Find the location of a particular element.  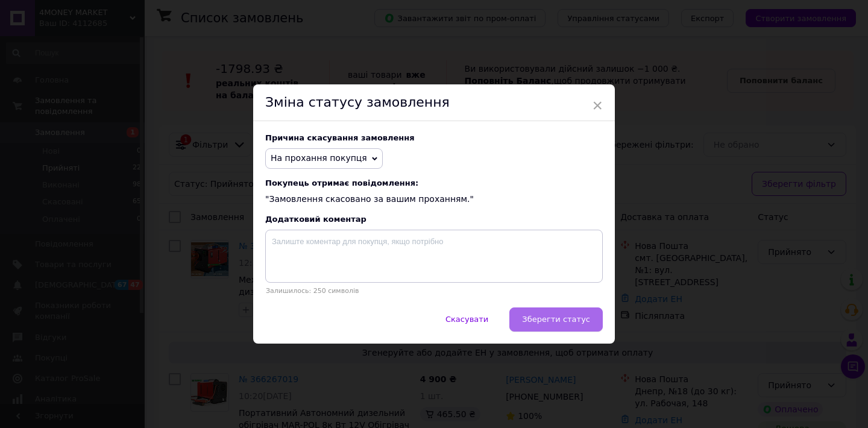

span: На прохання покупця is located at coordinates (319, 158).